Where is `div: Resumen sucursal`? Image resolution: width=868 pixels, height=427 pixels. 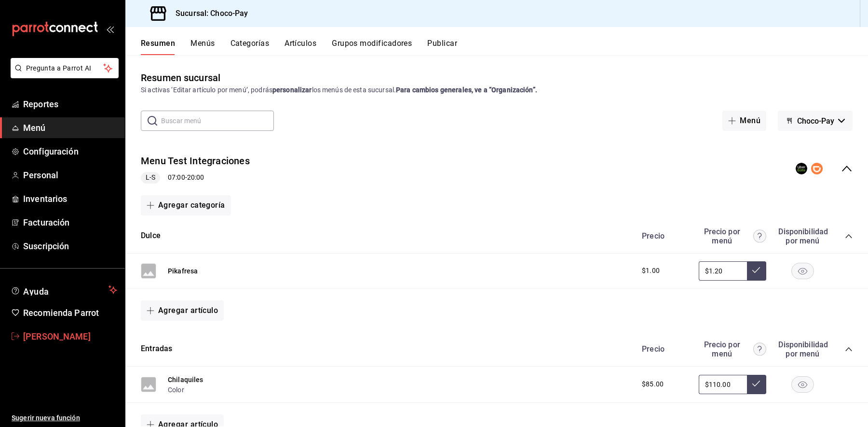
div: Resumen sucursal is located at coordinates (180, 78).